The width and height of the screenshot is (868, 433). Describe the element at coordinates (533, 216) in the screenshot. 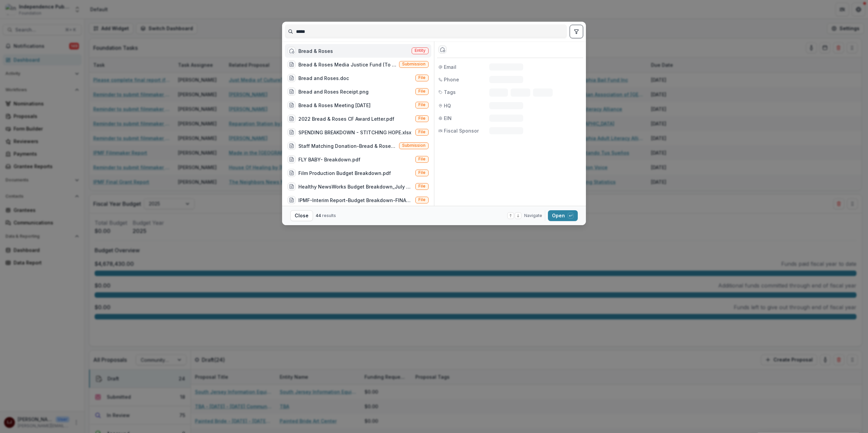

I see `span: Navigate` at that location.